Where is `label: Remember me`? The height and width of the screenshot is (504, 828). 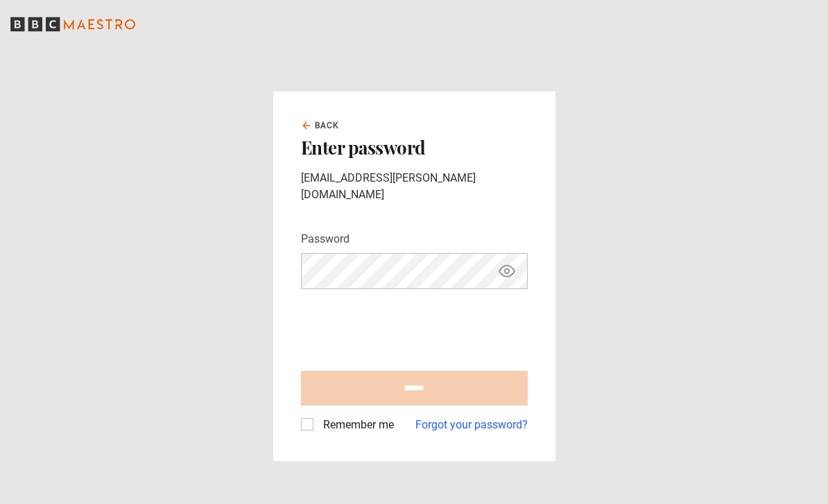
label: Remember me is located at coordinates (356, 425).